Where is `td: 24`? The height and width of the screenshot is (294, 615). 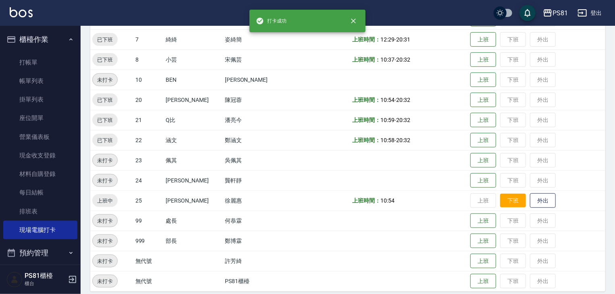
td: 24 is located at coordinates (149, 180).